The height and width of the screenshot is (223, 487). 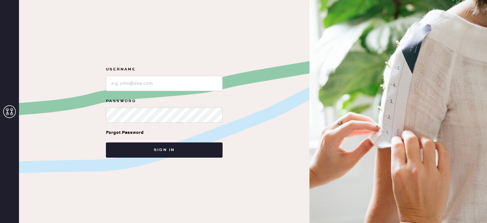 I want to click on a: Forgot Password, so click(x=125, y=132).